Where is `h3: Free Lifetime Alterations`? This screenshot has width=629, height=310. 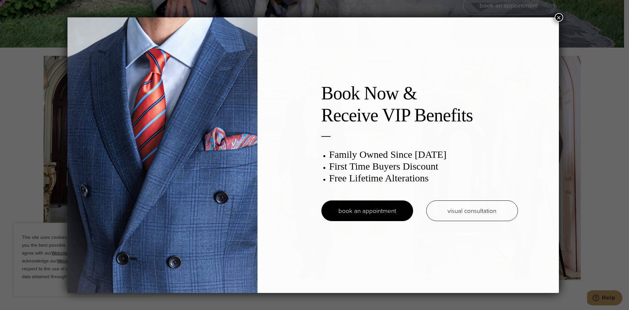
h3: Free Lifetime Alterations is located at coordinates (424, 178).